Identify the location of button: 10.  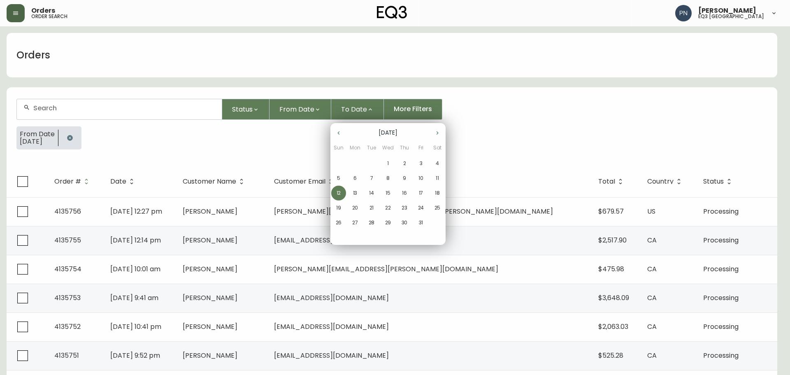
(421, 178).